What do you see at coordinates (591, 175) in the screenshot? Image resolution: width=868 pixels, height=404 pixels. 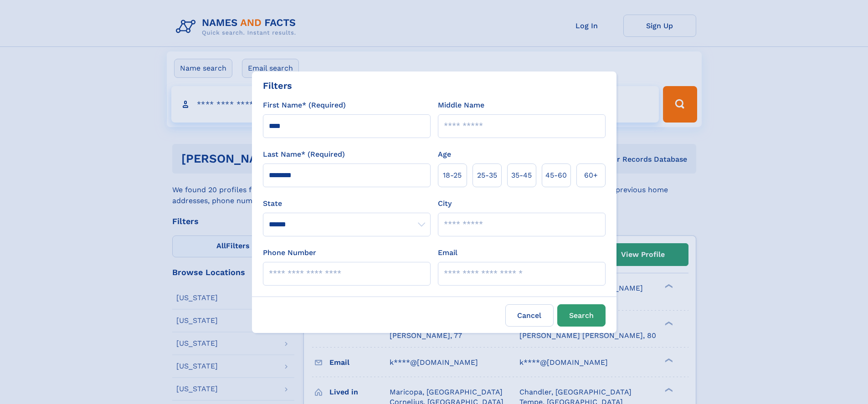 I see `span: 60+` at bounding box center [591, 175].